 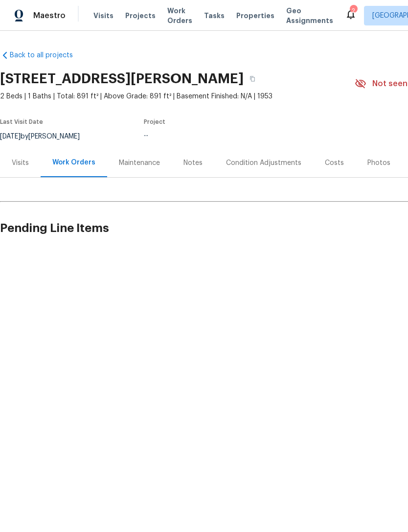 What do you see at coordinates (192, 163) in the screenshot?
I see `div: Notes` at bounding box center [192, 163].